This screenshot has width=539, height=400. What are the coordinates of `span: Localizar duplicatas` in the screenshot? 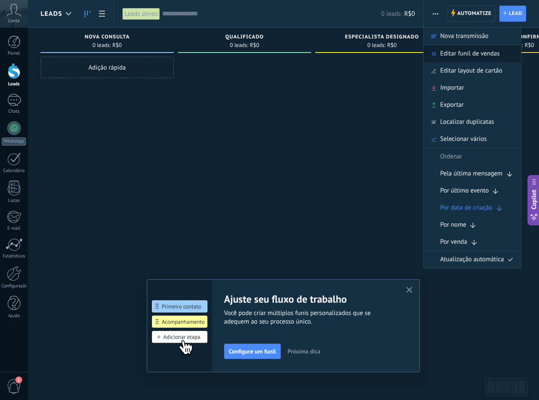 It's located at (467, 122).